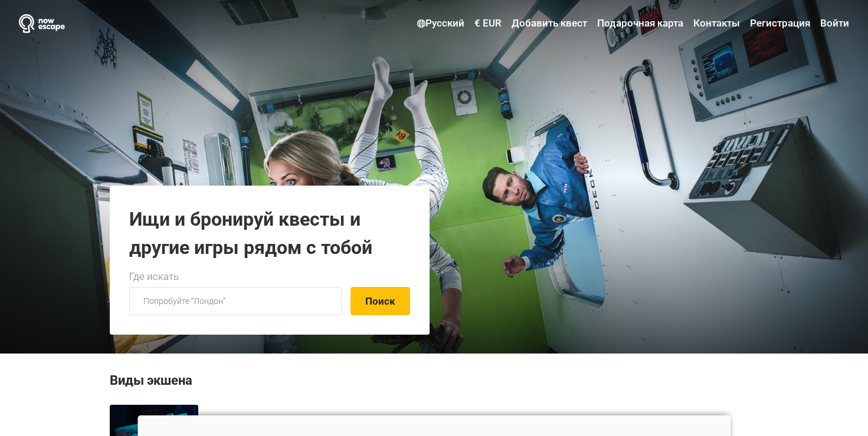 Image resolution: width=868 pixels, height=436 pixels. I want to click on a: € EUR, so click(488, 23).